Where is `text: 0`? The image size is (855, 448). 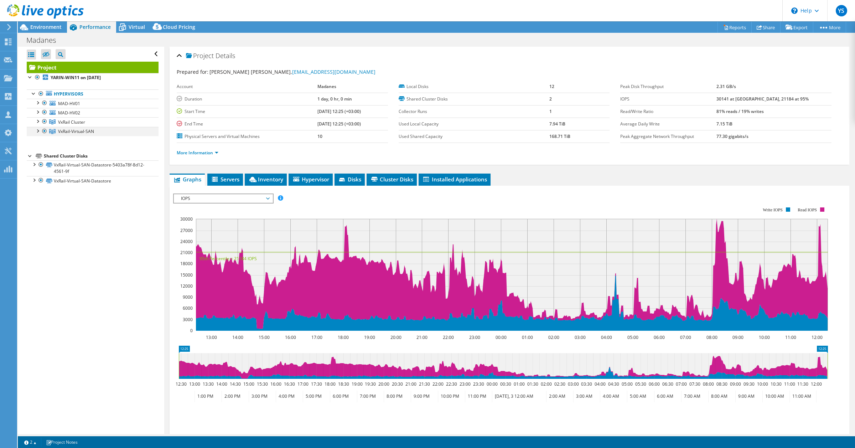 text: 0 is located at coordinates (191, 330).